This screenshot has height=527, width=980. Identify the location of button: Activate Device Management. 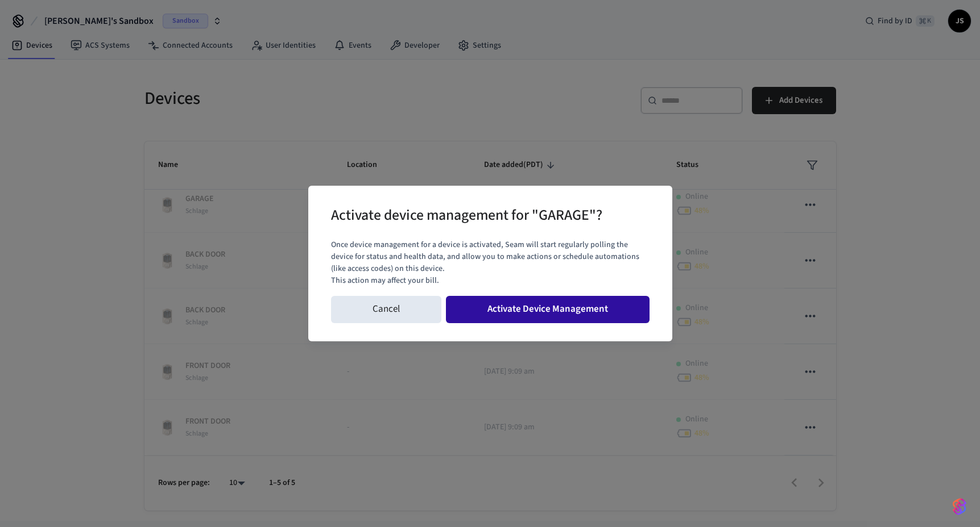
(548, 310).